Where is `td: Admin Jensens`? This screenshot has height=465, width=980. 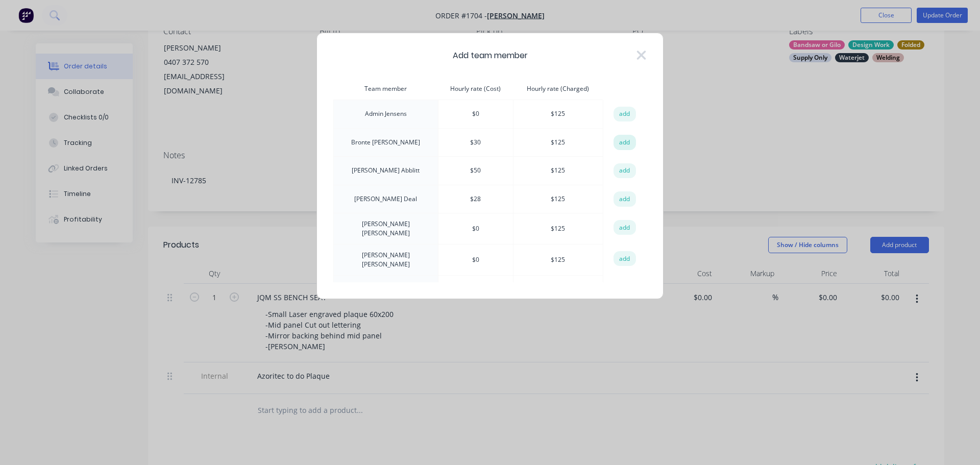
td: Admin Jensens is located at coordinates (386, 114).